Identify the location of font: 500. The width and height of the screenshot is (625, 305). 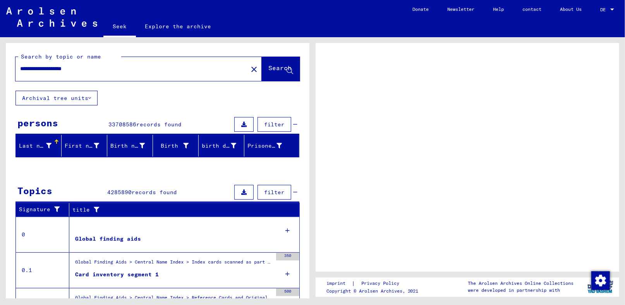
(288, 291).